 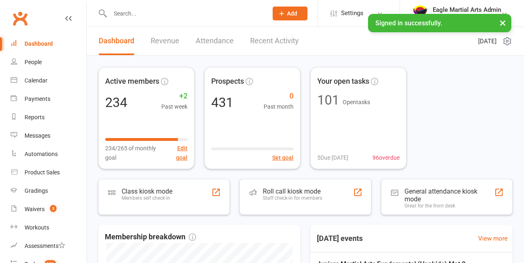 What do you see at coordinates (466, 17) in the screenshot?
I see `div: Eagle Martial Arts` at bounding box center [466, 17].